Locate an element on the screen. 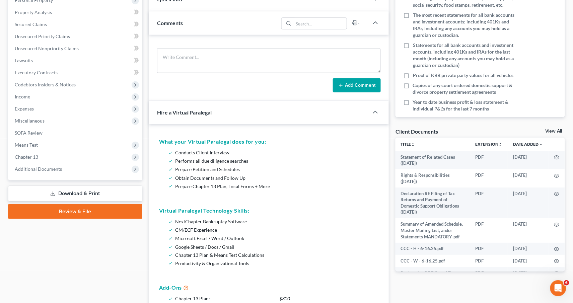 This screenshot has height=303, width=573. td: Summary of Amended Schedule, Master Mailing List, andor Statements MANDATORY-pdf is located at coordinates (433, 230).